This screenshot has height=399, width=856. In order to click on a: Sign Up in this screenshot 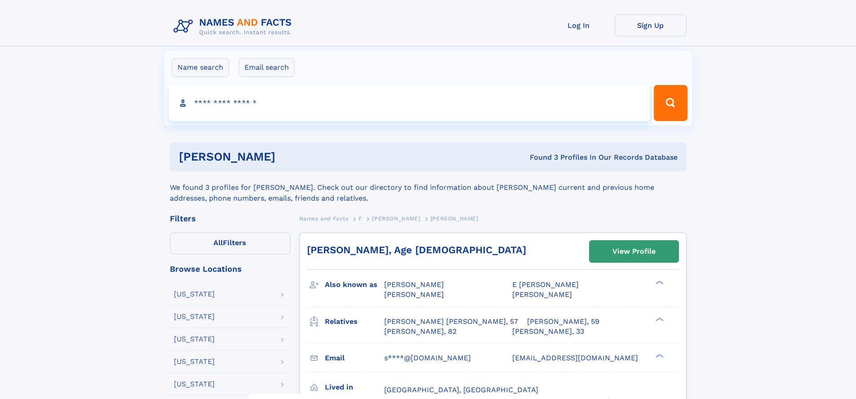, I will do `click(651, 25)`.